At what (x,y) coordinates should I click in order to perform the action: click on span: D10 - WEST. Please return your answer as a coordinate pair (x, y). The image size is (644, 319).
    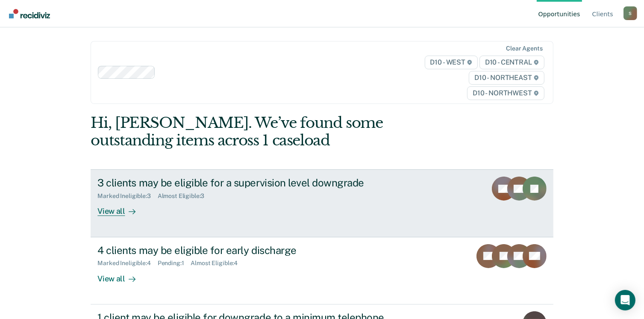
    Looking at the image, I should click on (451, 62).